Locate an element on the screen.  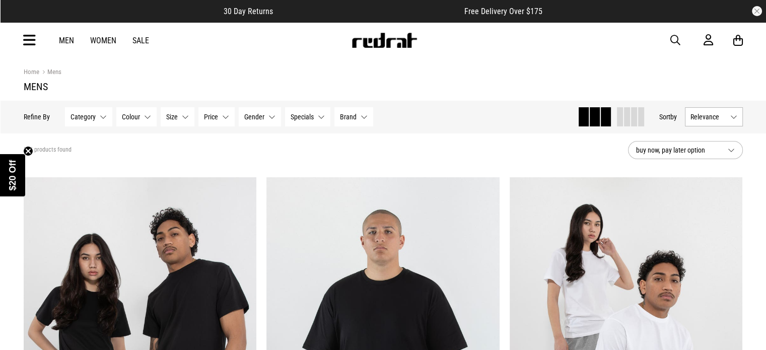
button: Price is located at coordinates (217, 117).